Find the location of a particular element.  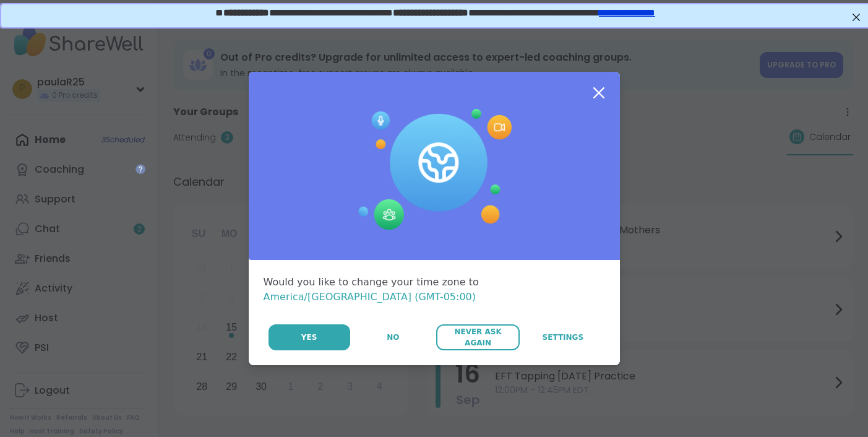

span: Settings is located at coordinates (563, 337).